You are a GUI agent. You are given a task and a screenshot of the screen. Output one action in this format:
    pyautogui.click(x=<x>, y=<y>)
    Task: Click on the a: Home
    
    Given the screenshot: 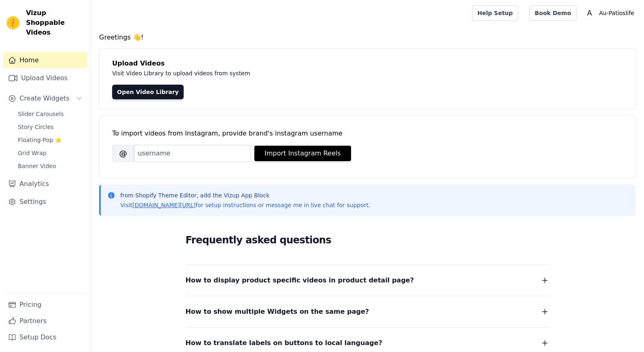 What is the action you would take?
    pyautogui.click(x=45, y=60)
    